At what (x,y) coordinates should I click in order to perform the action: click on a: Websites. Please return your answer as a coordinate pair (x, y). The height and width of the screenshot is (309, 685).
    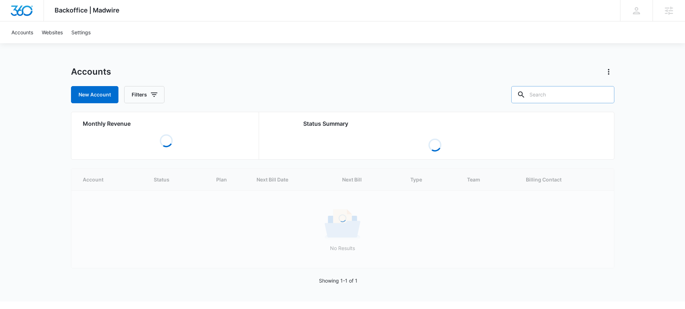
    Looking at the image, I should click on (52, 32).